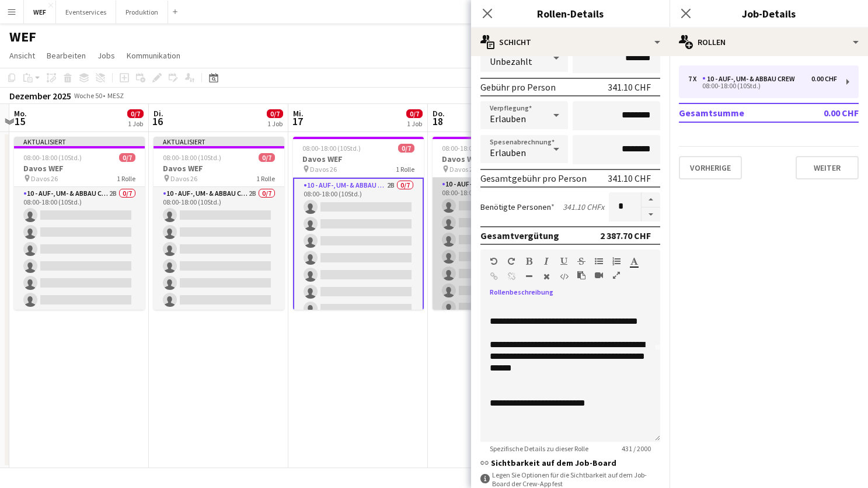 The width and height of the screenshot is (868, 488). What do you see at coordinates (153, 56) in the screenshot?
I see `a: Kommunikation` at bounding box center [153, 56].